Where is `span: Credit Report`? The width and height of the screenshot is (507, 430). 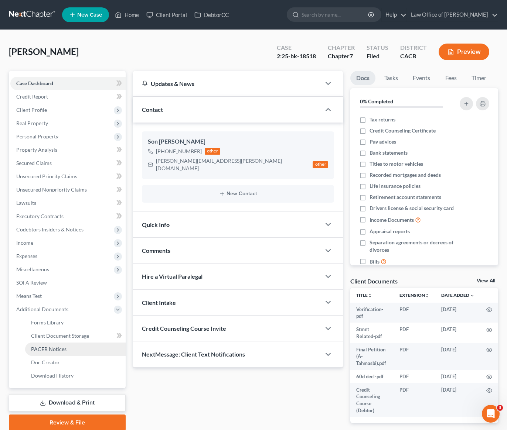
span: Credit Report is located at coordinates (32, 96).